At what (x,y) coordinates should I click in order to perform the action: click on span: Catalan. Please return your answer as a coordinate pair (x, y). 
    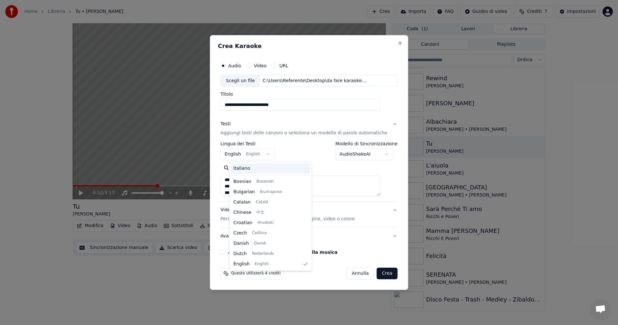
    Looking at the image, I should click on (242, 202).